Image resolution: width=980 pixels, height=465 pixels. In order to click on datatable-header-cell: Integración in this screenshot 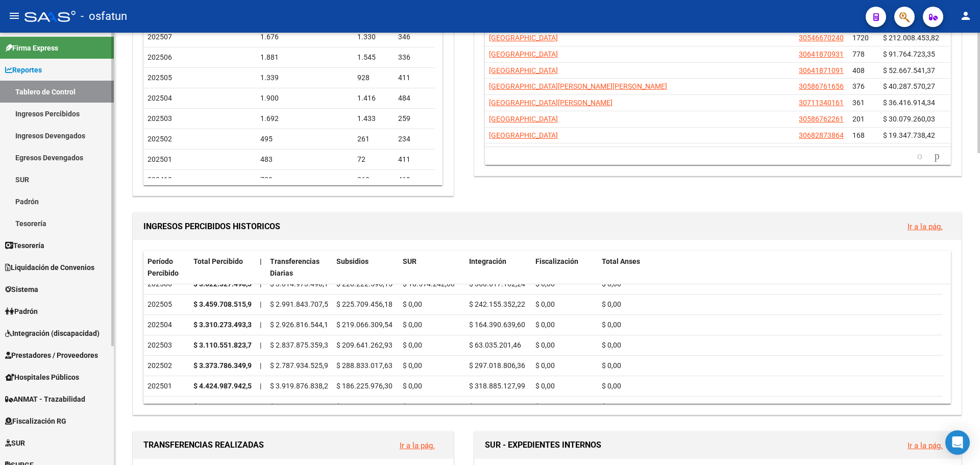, I will do `click(498, 267)`.